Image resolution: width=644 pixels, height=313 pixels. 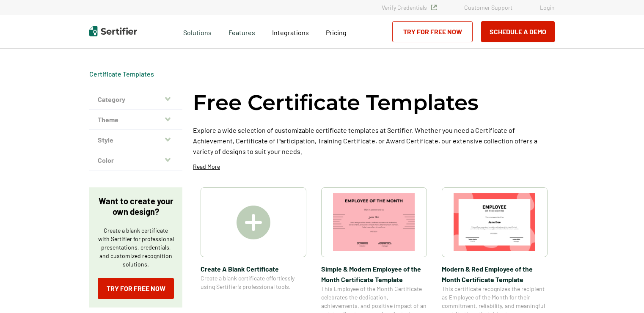 What do you see at coordinates (254, 223) in the screenshot?
I see `img: Create A Blank Certificate` at bounding box center [254, 223].